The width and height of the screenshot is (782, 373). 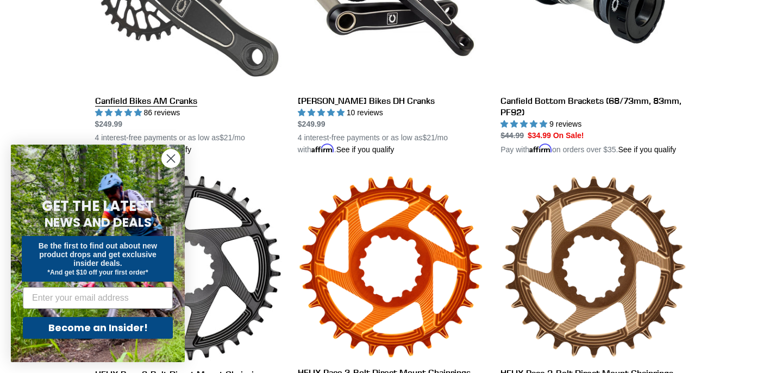 What do you see at coordinates (98, 328) in the screenshot?
I see `button: Become an Insider!` at bounding box center [98, 328].